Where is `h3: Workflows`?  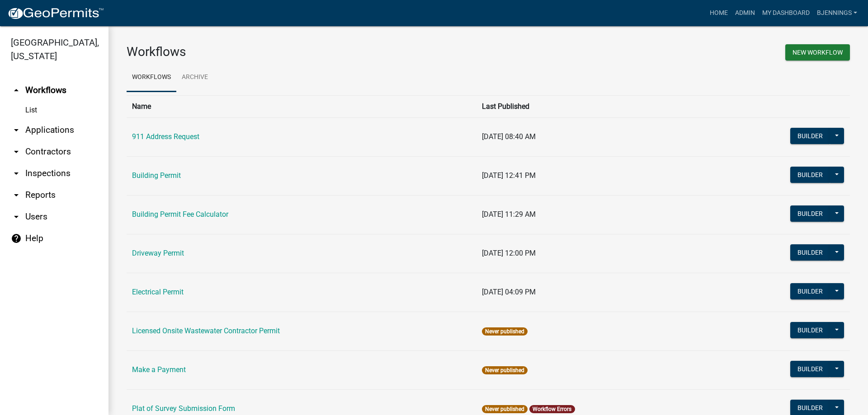 h3: Workflows is located at coordinates (303, 52).